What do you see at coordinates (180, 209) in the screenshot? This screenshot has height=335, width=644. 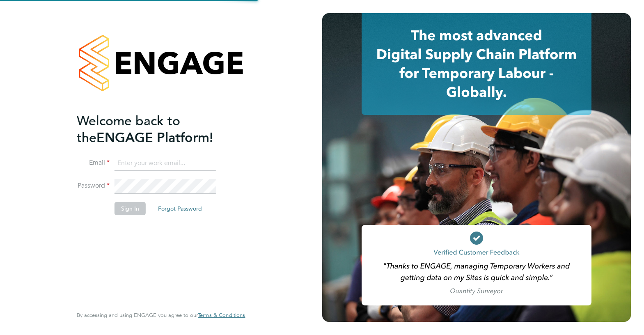 I see `button: Forgot Password` at bounding box center [180, 209].